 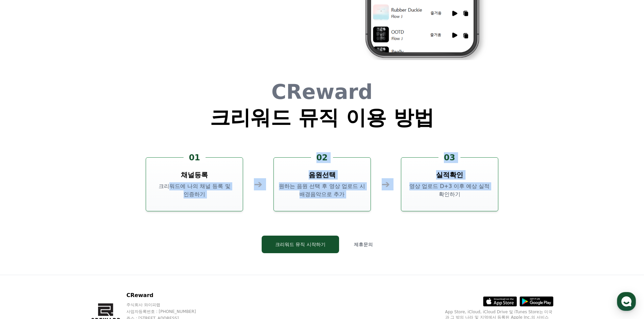 I want to click on p: 크리워드에 나의 채널 등록 및 인증하기, so click(x=194, y=191).